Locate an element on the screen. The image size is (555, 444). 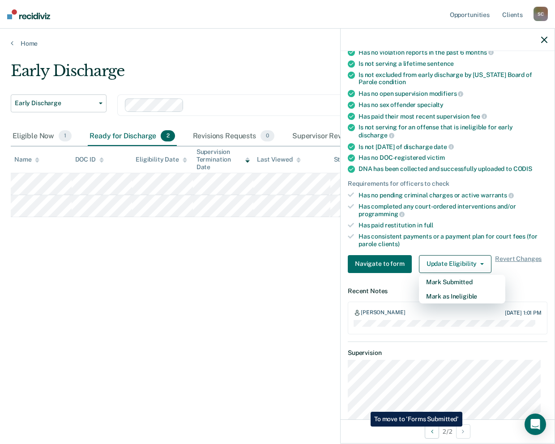
span: 0 is located at coordinates (267, 136).